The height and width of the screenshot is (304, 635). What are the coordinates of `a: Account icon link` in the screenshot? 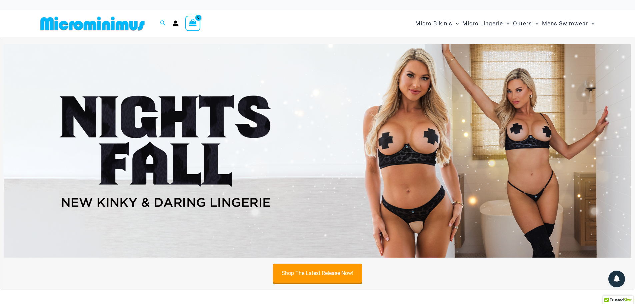 It's located at (176, 23).